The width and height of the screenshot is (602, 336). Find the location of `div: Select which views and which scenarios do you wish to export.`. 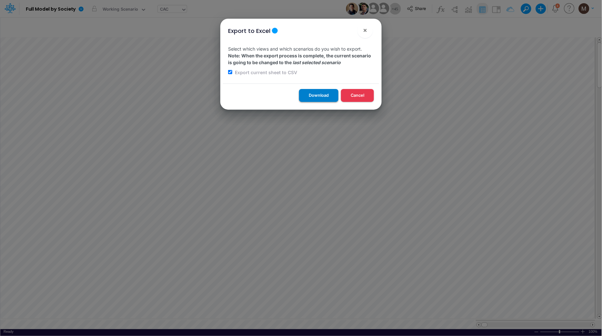

div: Select which views and which scenarios do you wish to export. is located at coordinates (301, 62).